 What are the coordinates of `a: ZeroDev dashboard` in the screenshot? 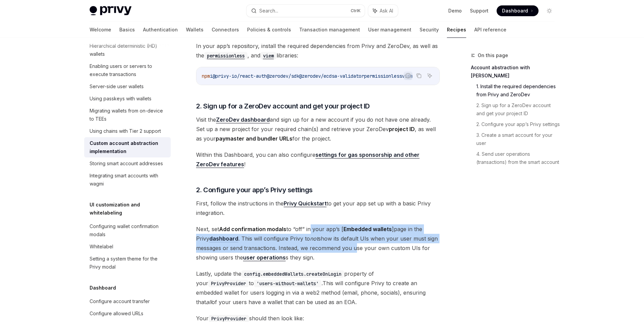 It's located at (243, 119).